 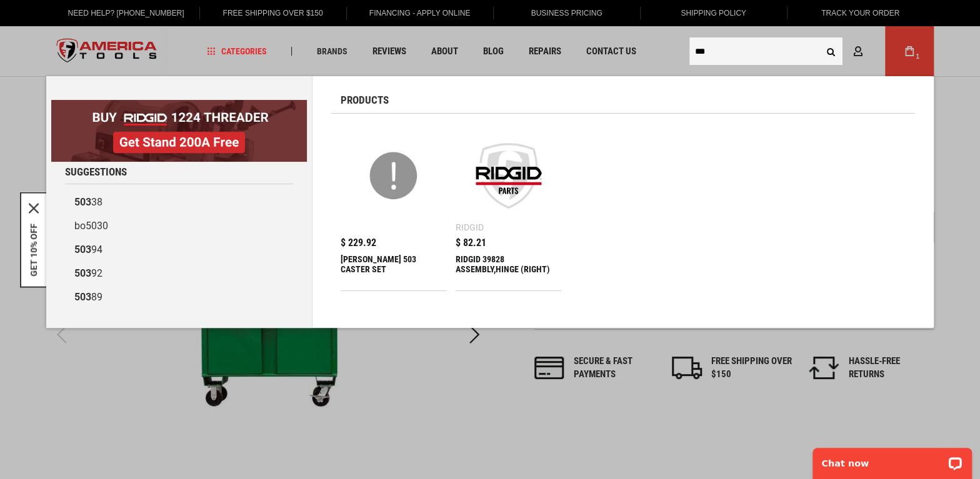 What do you see at coordinates (179, 202) in the screenshot?
I see `a: 50338` at bounding box center [179, 202].